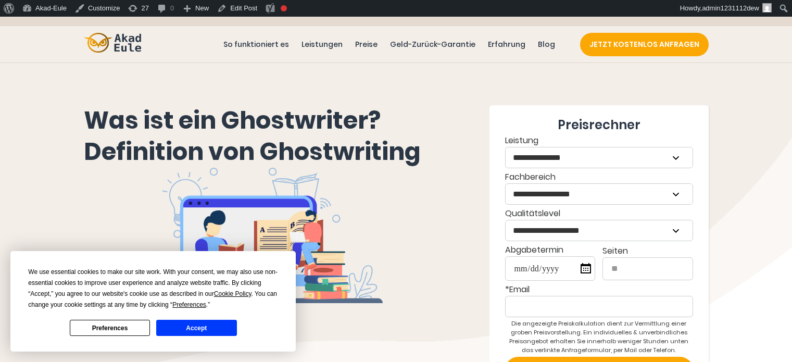 This screenshot has height=362, width=792. Describe the element at coordinates (256, 44) in the screenshot. I see `a: So funktioniert es` at that location.